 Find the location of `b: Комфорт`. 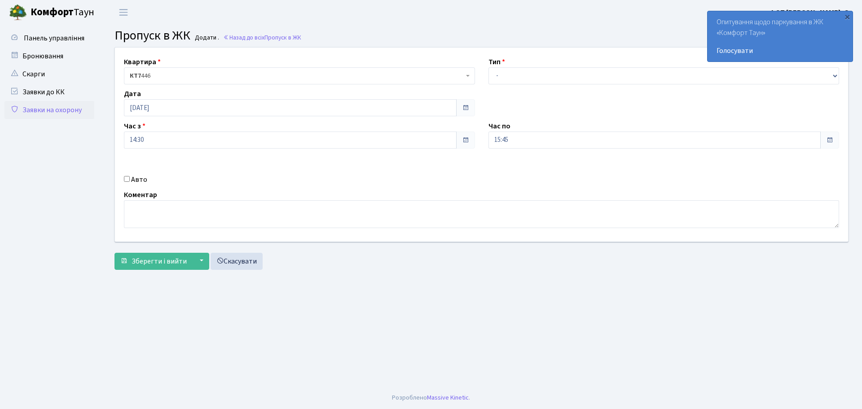

b: Комфорт is located at coordinates (52, 12).